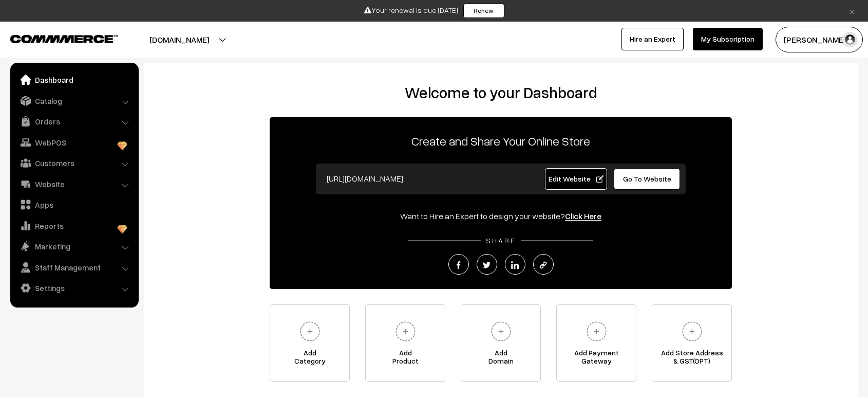 The height and width of the screenshot is (397, 868). I want to click on span: SHARE, so click(501, 240).